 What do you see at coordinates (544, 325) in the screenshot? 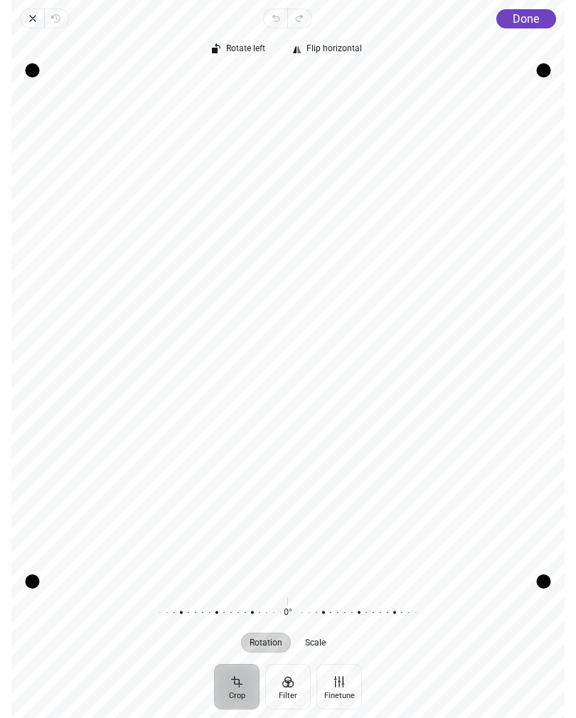
I see `div: Drag edge r` at bounding box center [544, 325].